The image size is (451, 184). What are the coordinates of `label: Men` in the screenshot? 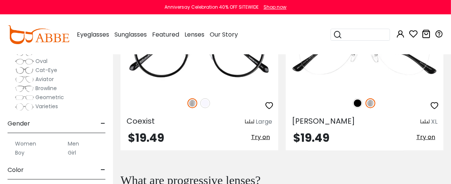 It's located at (73, 143).